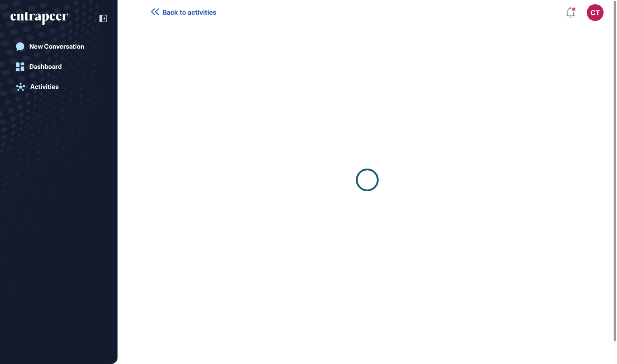 This screenshot has height=364, width=617. What do you see at coordinates (39, 18) in the screenshot?
I see `div: entrapeer-logo` at bounding box center [39, 18].